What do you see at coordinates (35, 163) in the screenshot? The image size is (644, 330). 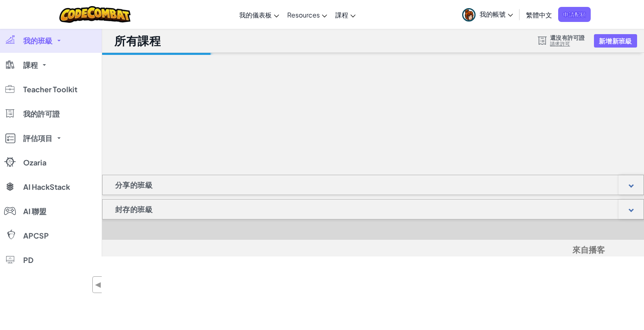 I see `span: Ozaria` at bounding box center [35, 163].